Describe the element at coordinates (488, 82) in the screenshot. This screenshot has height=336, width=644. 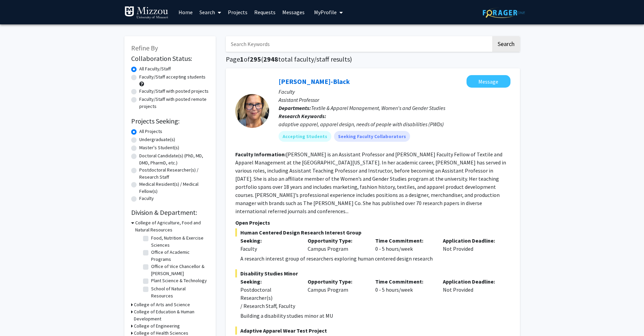
I see `button: Message Kerri McBee-Black` at that location.